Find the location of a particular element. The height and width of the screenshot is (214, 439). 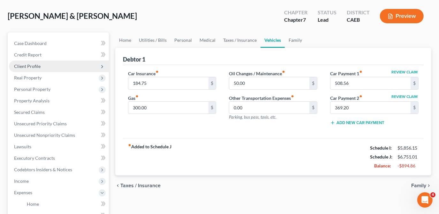

i: chevron_left is located at coordinates (118, 186).